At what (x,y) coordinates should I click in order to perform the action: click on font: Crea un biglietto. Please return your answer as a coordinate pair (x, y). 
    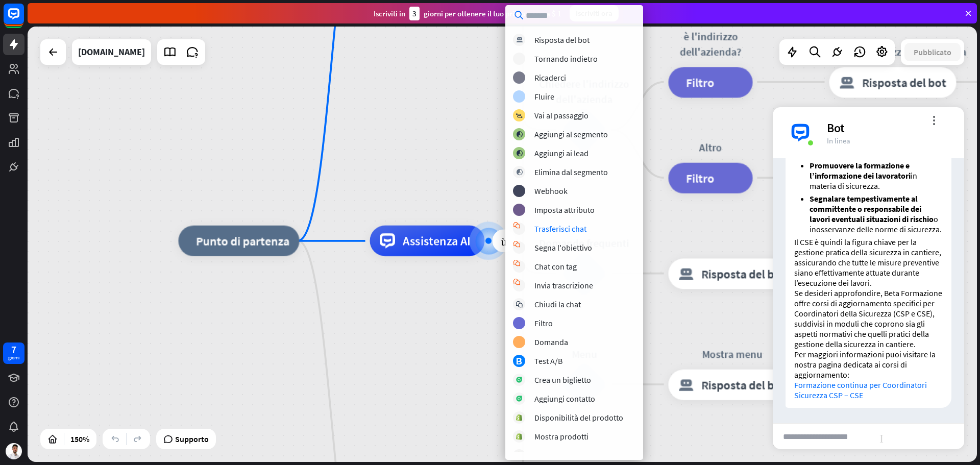
    Looking at the image, I should click on (562, 380).